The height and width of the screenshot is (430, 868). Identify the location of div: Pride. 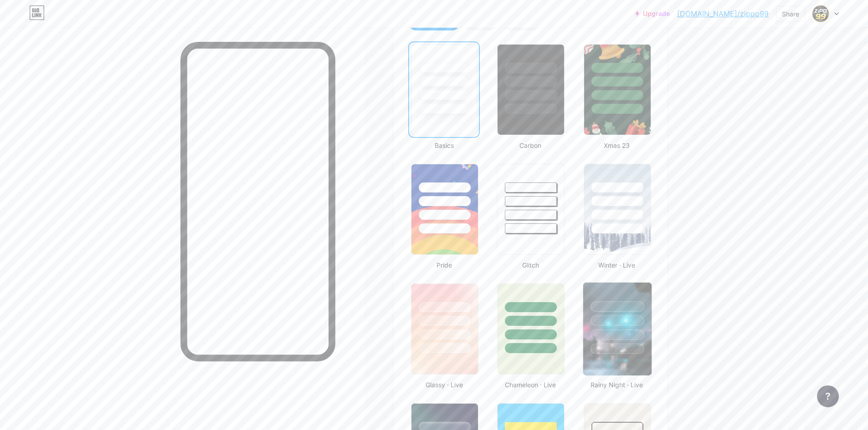
(444, 265).